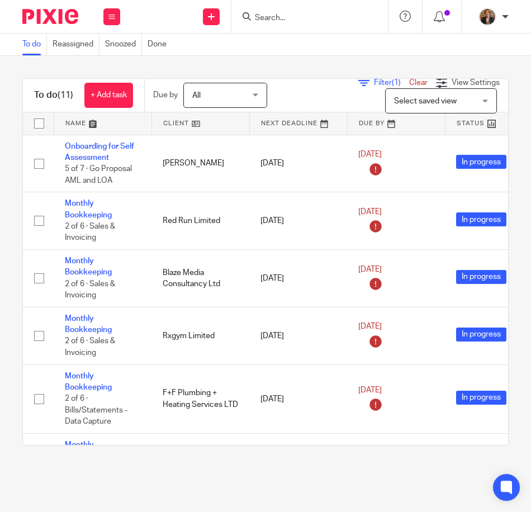 The width and height of the screenshot is (531, 512). I want to click on td: Rxgym Limited, so click(200, 336).